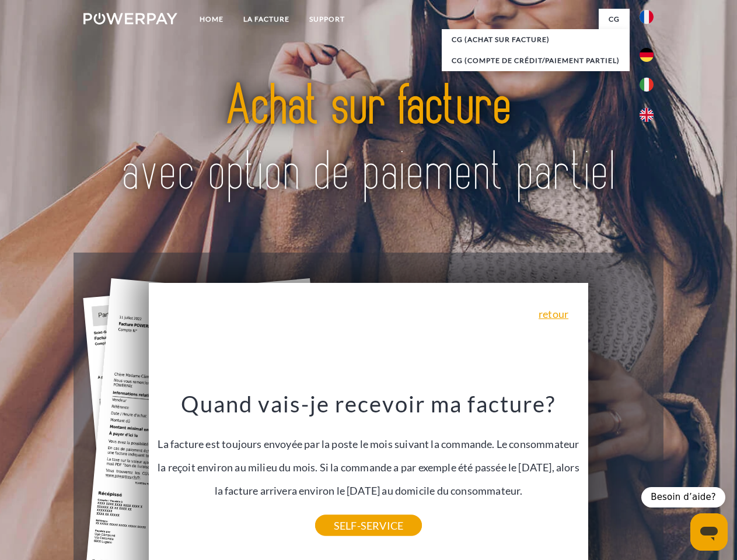 The image size is (737, 560). Describe the element at coordinates (647, 85) in the screenshot. I see `img: it` at that location.